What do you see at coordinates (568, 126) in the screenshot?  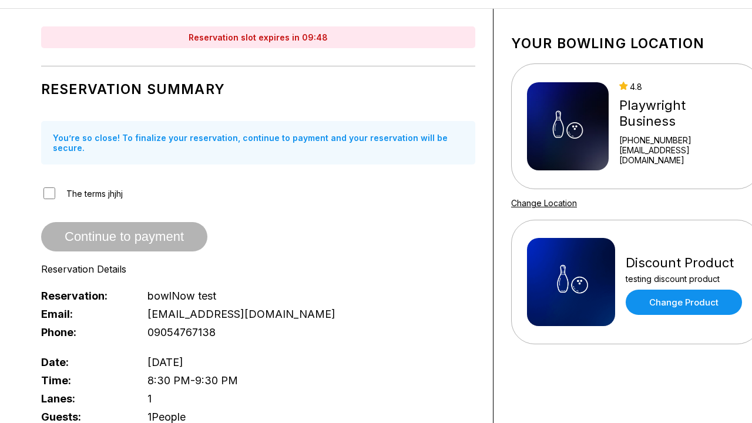 I see `img: Playwright Business` at bounding box center [568, 126].